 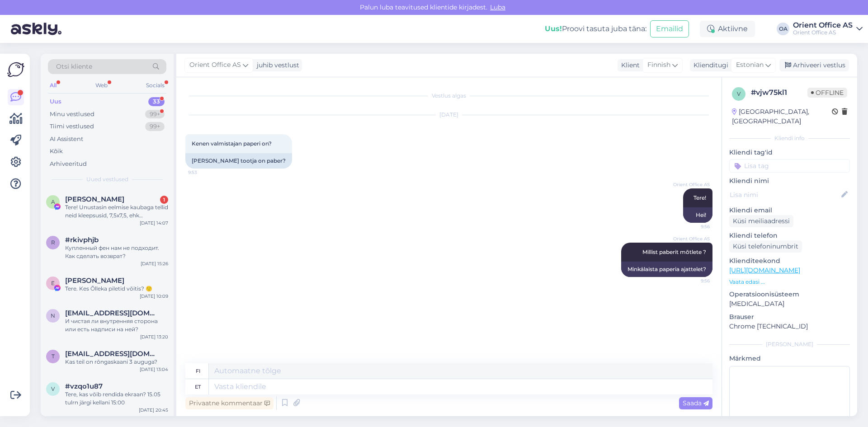 I want to click on span: A, so click(x=53, y=201).